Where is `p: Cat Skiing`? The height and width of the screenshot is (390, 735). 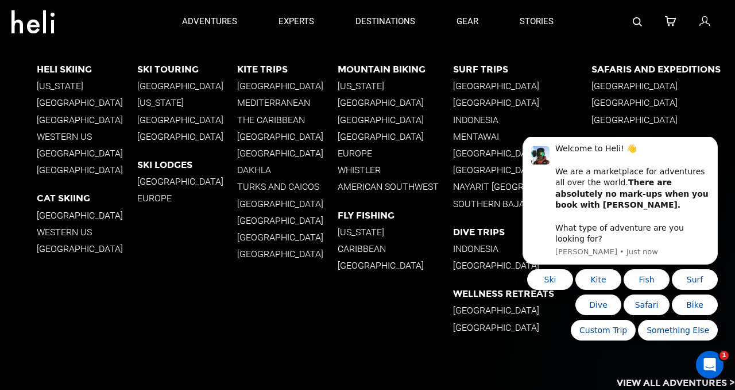 p: Cat Skiing is located at coordinates (87, 198).